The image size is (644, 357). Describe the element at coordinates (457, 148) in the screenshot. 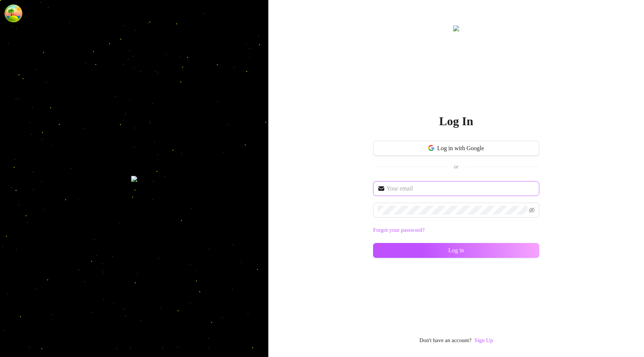

I see `button: Log in with Google` at that location.